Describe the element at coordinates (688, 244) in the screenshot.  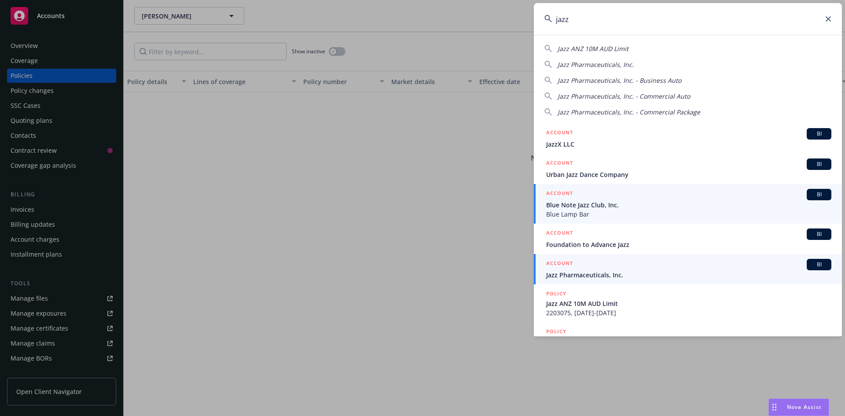
I see `span: Foundation to Advance Jazz` at that location.